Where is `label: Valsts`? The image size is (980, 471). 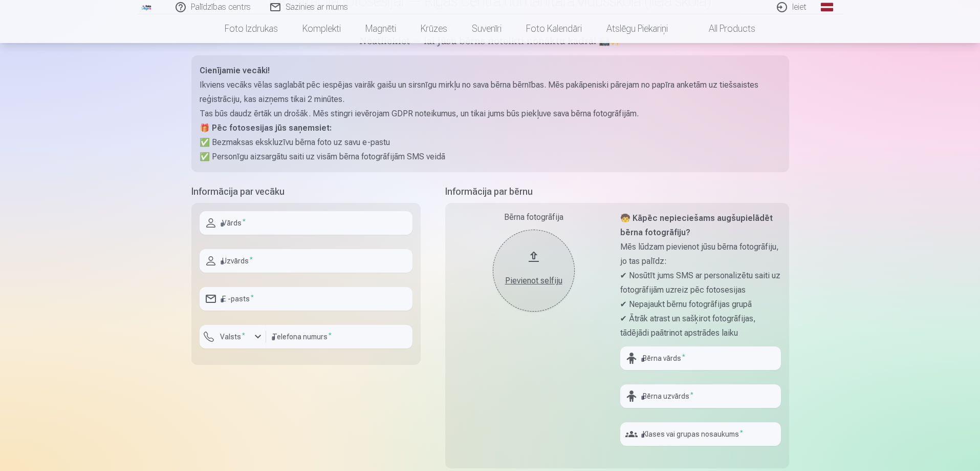
label: Valsts is located at coordinates (233, 337).